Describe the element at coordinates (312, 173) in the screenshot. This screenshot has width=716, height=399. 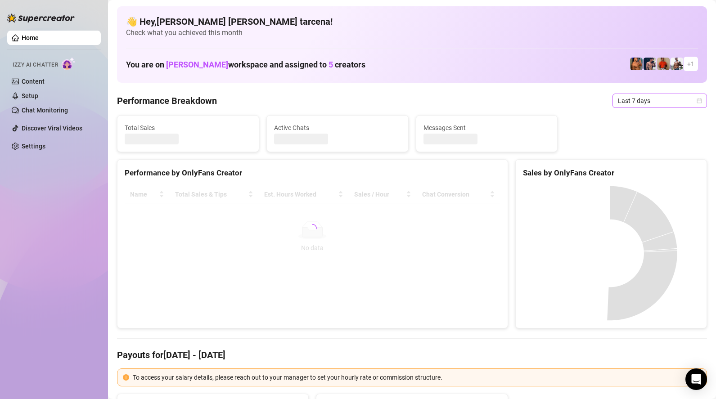
I see `div: Performance by OnlyFans Creator` at that location.